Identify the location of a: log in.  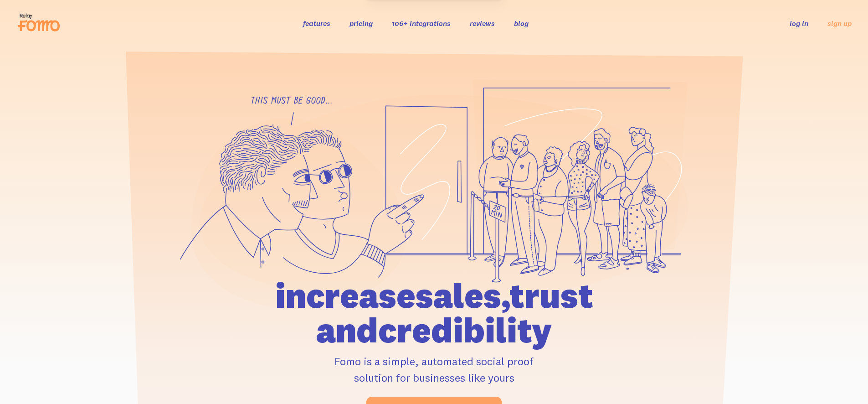
(799, 23).